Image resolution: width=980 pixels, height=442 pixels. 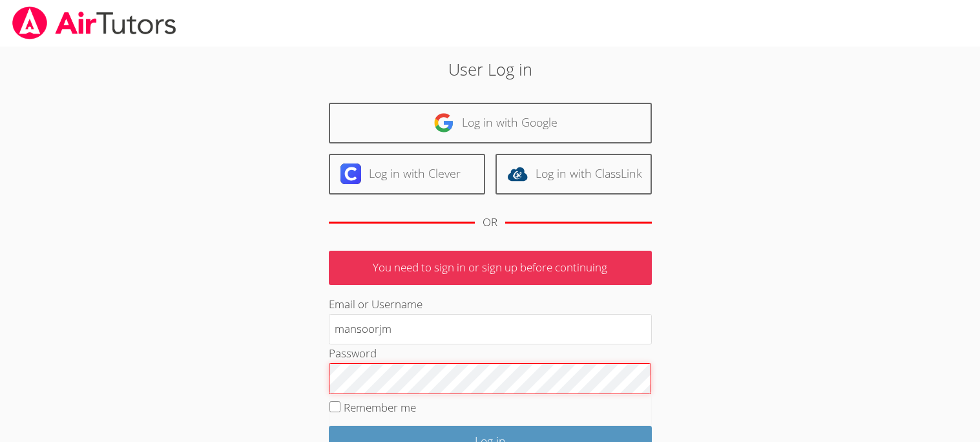 What do you see at coordinates (489, 222) in the screenshot?
I see `div: OR` at bounding box center [489, 222].